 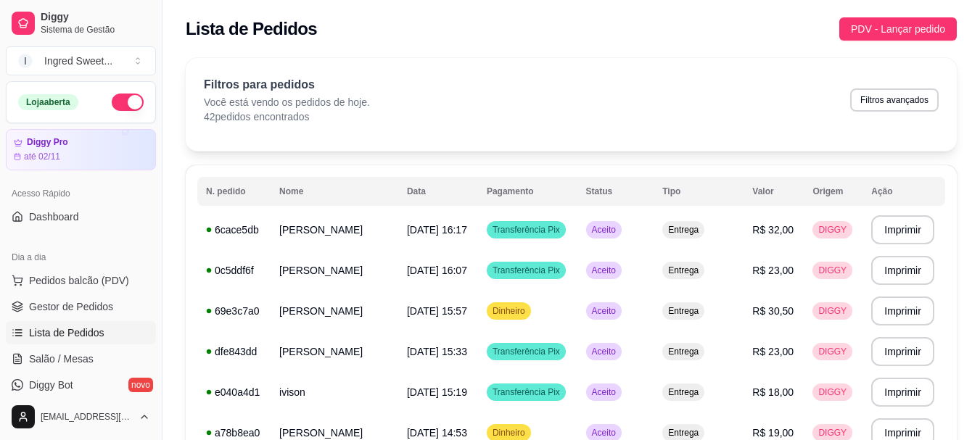 What do you see at coordinates (60, 359) in the screenshot?
I see `span: Salão / Mesas` at bounding box center [60, 359].